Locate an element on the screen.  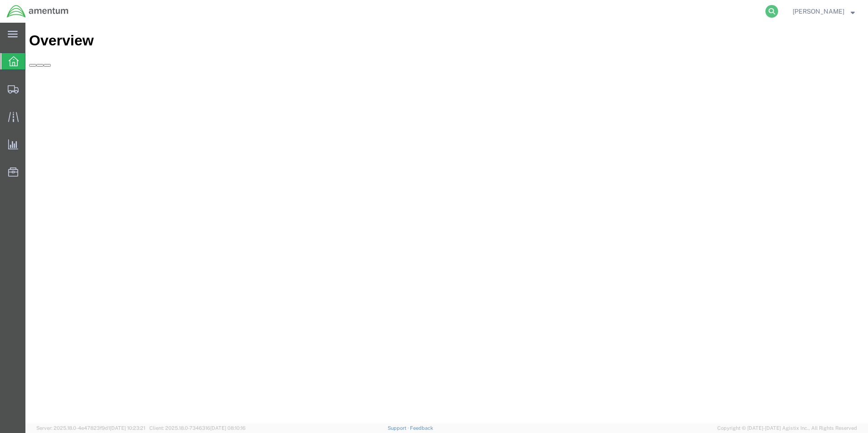
a: Support is located at coordinates (399, 428).